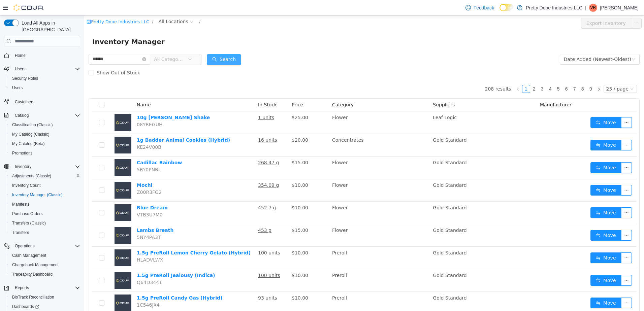  I want to click on u: 268.47 g, so click(184, 147).